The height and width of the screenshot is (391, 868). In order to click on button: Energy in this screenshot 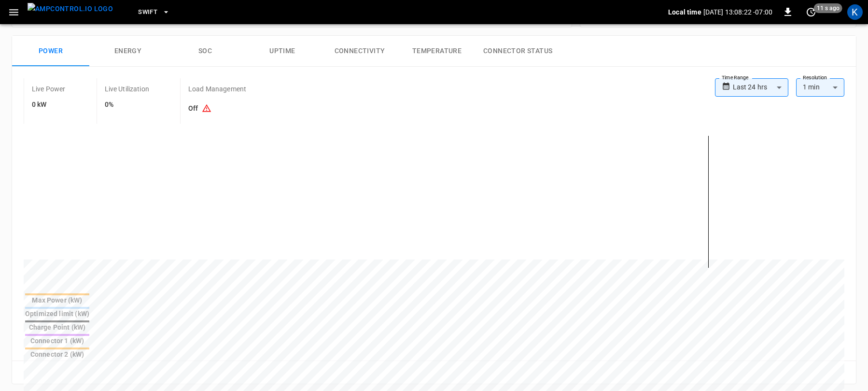, I will do `click(128, 51)`.